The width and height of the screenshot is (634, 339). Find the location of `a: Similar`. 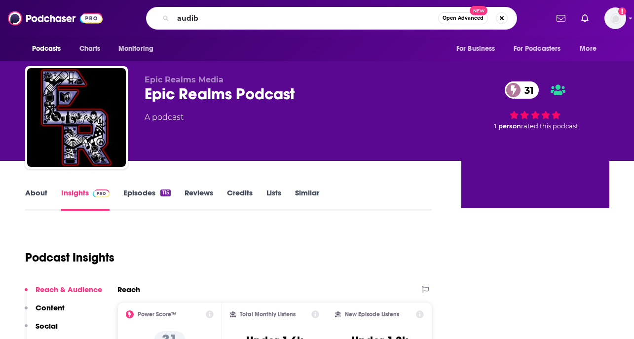

a: Similar is located at coordinates (307, 199).